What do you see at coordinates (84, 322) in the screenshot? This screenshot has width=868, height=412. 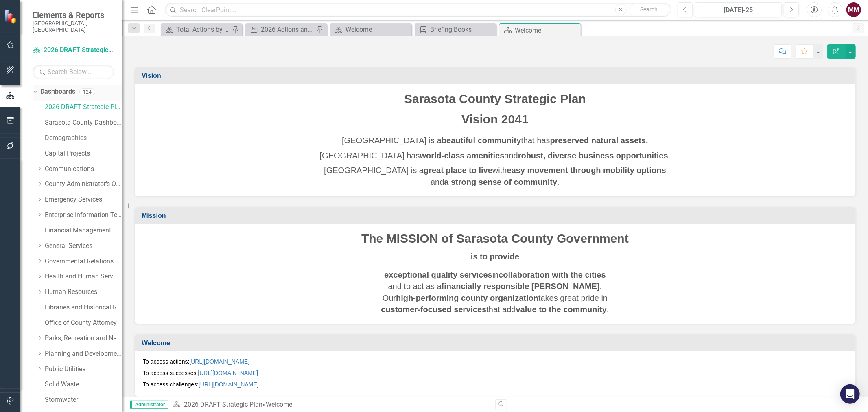 I see `a: Office of County Attorney` at bounding box center [84, 322].